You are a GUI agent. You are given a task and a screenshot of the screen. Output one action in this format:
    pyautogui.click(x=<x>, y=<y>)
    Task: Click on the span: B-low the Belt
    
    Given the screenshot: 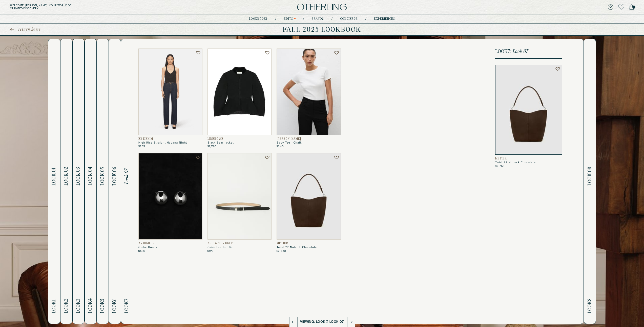 What is the action you would take?
    pyautogui.click(x=220, y=244)
    